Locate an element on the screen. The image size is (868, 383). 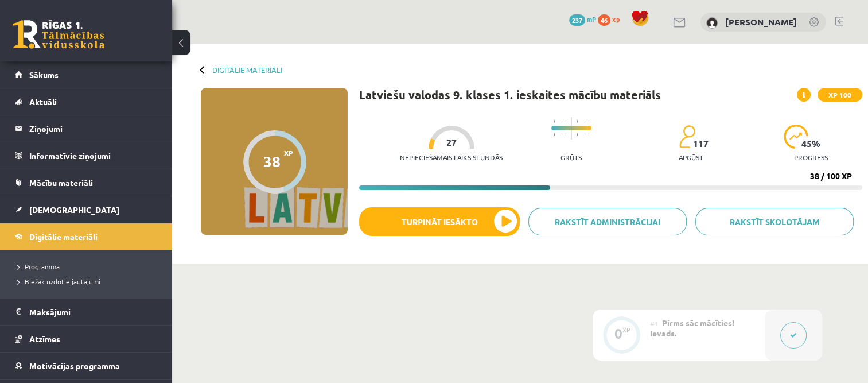
span: XP is located at coordinates (289, 153).